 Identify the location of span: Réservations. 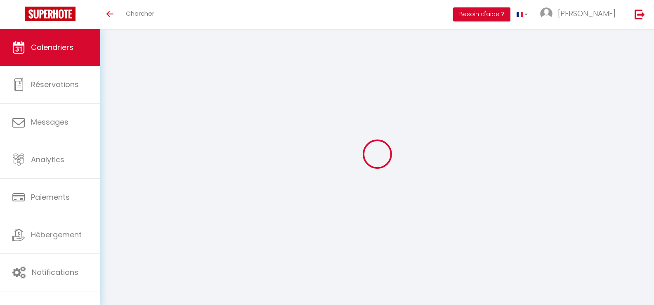
(55, 84).